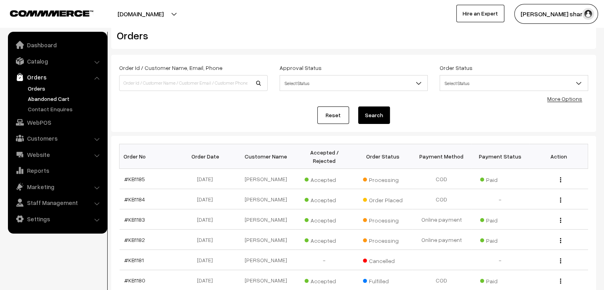  What do you see at coordinates (325, 157) in the screenshot?
I see `th: Accepted / Rejected` at bounding box center [325, 157].